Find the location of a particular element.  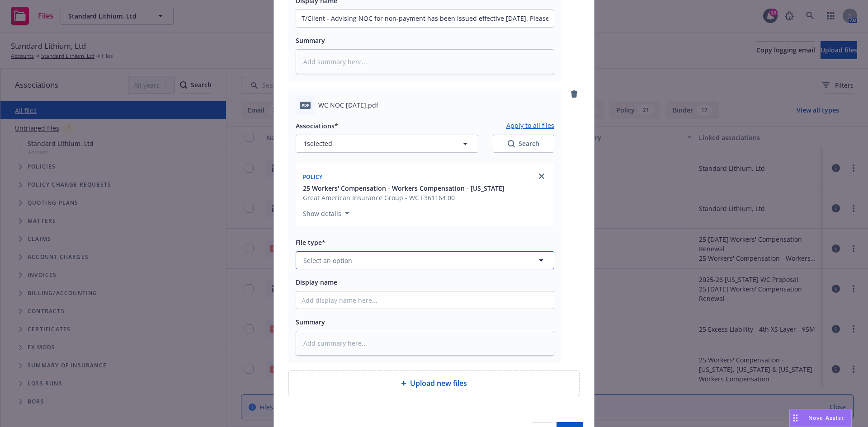

span: File type* is located at coordinates (311, 242).